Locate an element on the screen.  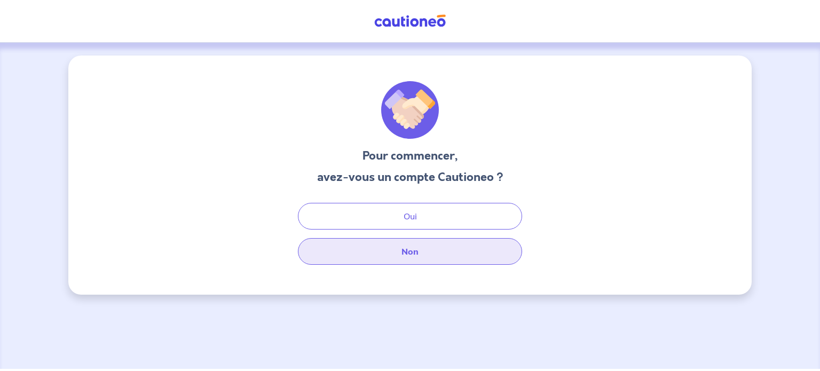
img: Cautioneo is located at coordinates (410, 21).